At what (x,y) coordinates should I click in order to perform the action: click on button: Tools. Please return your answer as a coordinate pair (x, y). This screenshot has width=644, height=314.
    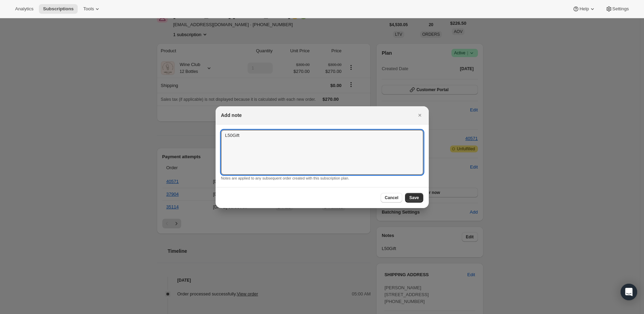
    Looking at the image, I should click on (92, 9).